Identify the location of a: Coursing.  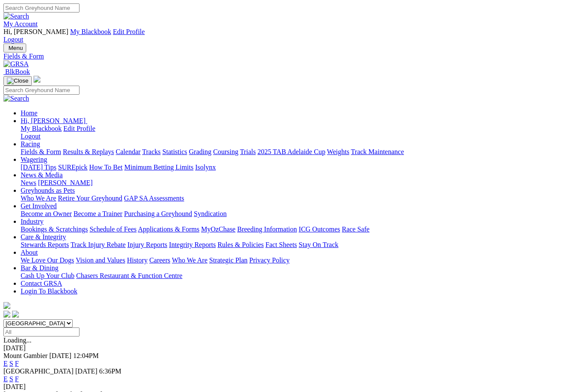
(225, 152).